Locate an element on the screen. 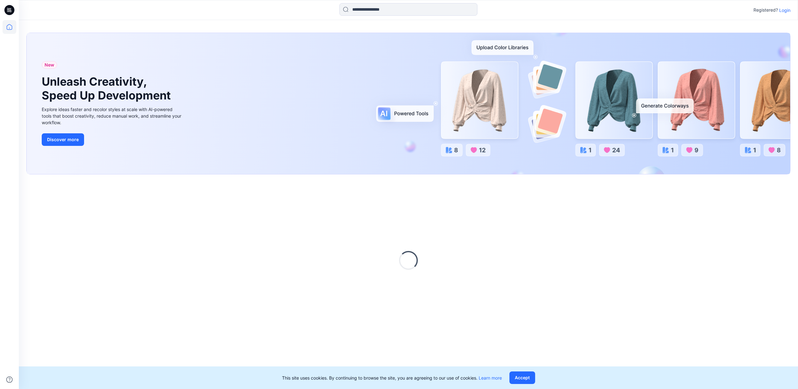 This screenshot has height=389, width=798. button: Discover more is located at coordinates (63, 140).